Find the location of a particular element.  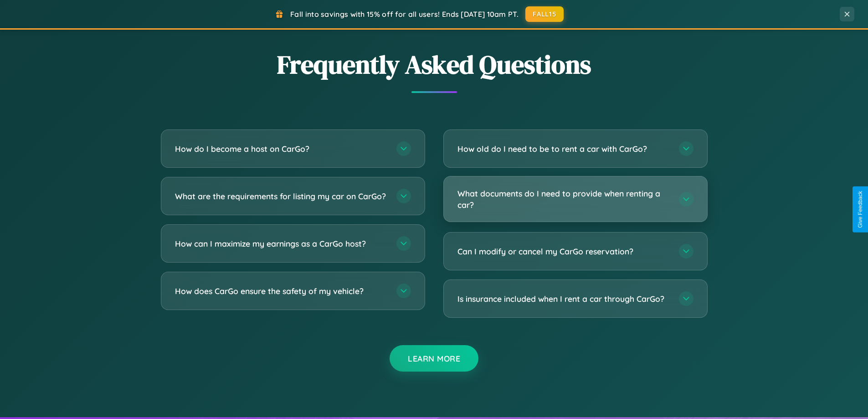

h3: How do I become a host on CarGo? is located at coordinates (281, 148).